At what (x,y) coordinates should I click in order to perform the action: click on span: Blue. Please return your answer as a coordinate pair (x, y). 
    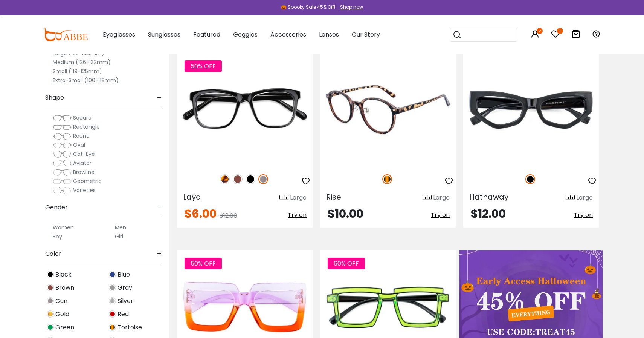
    Looking at the image, I should click on (124, 275).